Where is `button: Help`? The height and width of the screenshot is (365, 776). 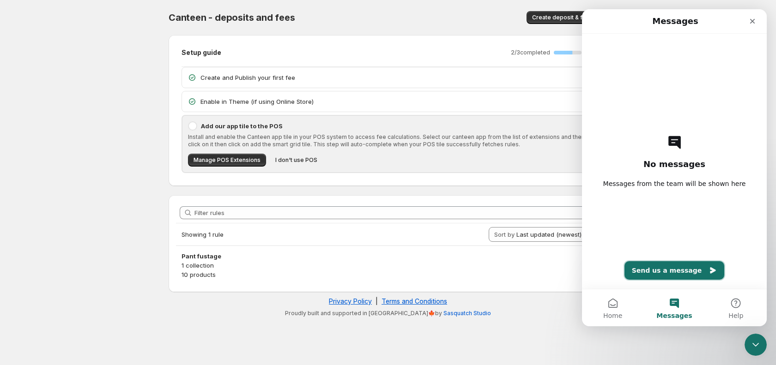 button: Help is located at coordinates (154, 299).